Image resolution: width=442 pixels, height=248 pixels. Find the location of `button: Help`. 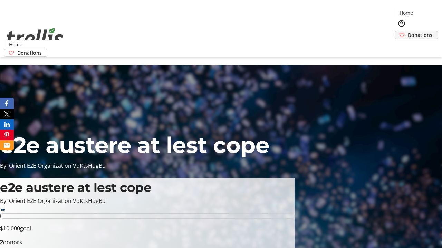

button: Help is located at coordinates (401, 23).